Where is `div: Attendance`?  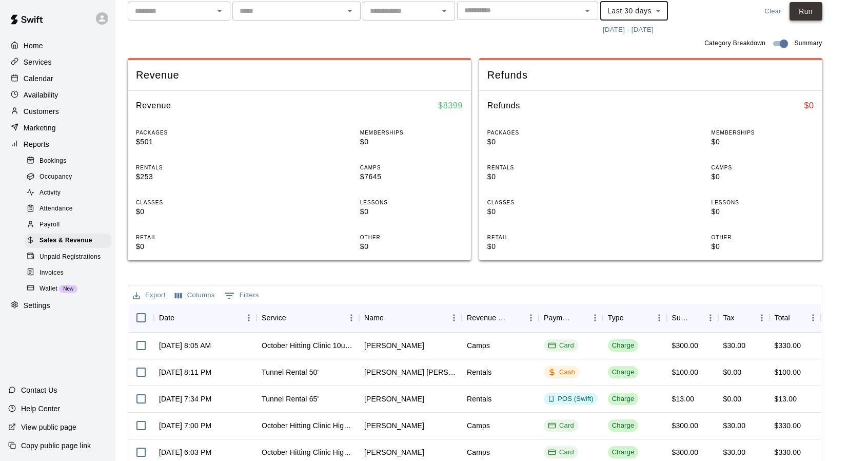
div: Attendance is located at coordinates (67, 209).